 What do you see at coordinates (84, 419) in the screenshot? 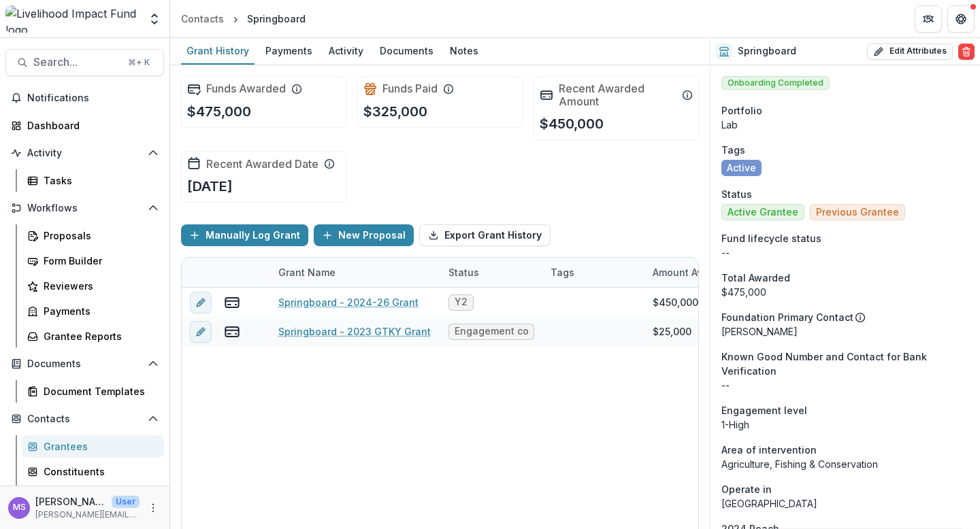
I see `button: Open Contacts` at bounding box center [84, 419].